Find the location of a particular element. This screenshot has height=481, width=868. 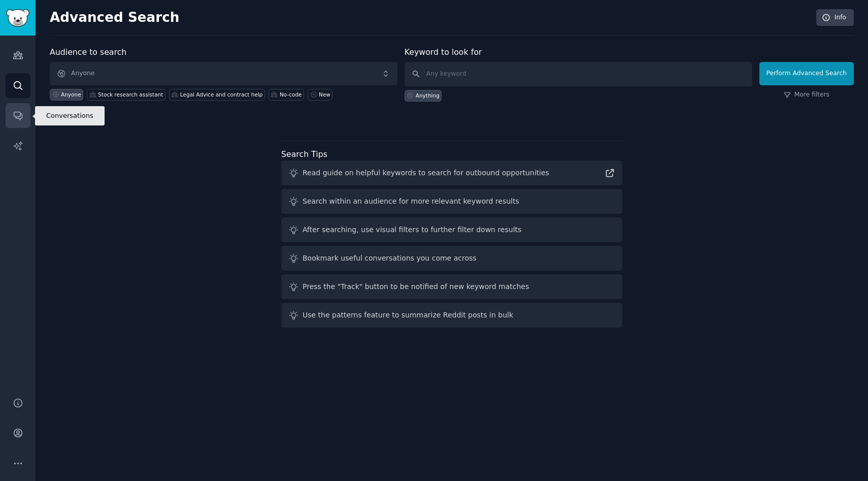

label: Search Tips is located at coordinates (304, 154).